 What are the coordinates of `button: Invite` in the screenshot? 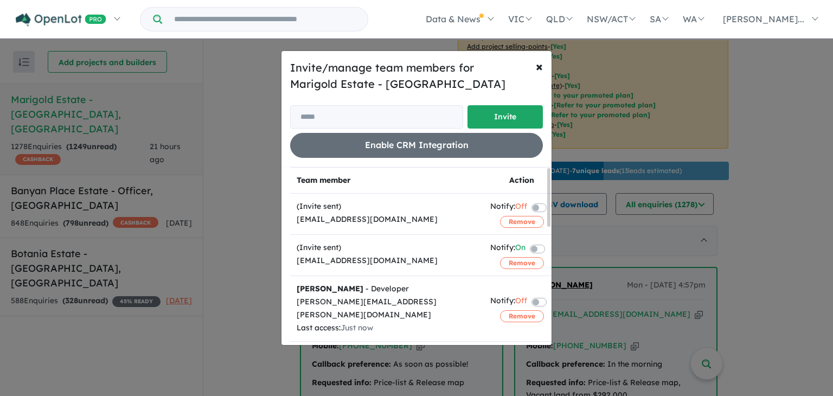 It's located at (505, 117).